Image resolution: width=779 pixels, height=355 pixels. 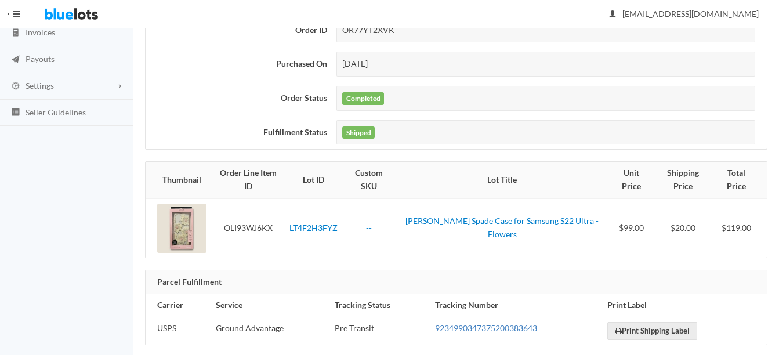 I want to click on th: Lot Title, so click(x=502, y=180).